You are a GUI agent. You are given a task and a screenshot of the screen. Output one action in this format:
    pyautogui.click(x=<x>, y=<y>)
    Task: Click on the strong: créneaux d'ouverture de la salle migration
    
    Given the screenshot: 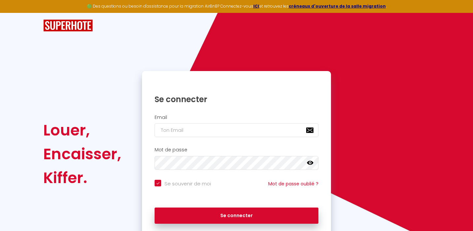 What is the action you would take?
    pyautogui.click(x=337, y=6)
    